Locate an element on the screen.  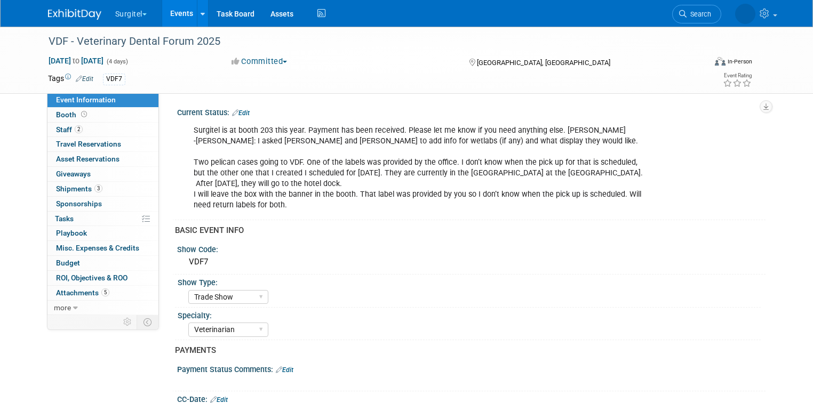
img: ExhibitDay is located at coordinates (75, 14).